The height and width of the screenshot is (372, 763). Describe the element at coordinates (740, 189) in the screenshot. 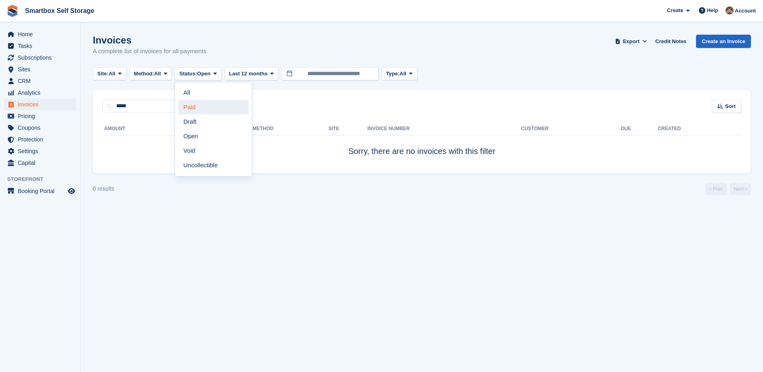

I see `a: Next` at that location.